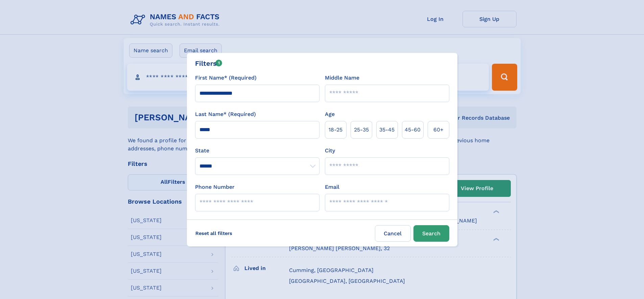 The width and height of the screenshot is (644, 299). Describe the element at coordinates (438, 130) in the screenshot. I see `span: 60+` at that location.